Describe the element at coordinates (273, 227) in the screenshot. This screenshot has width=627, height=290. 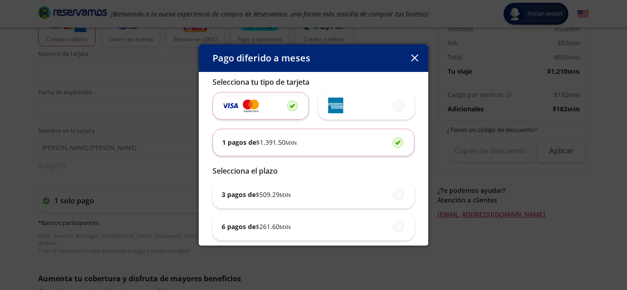
I see `span: $ 261.60` at that location.